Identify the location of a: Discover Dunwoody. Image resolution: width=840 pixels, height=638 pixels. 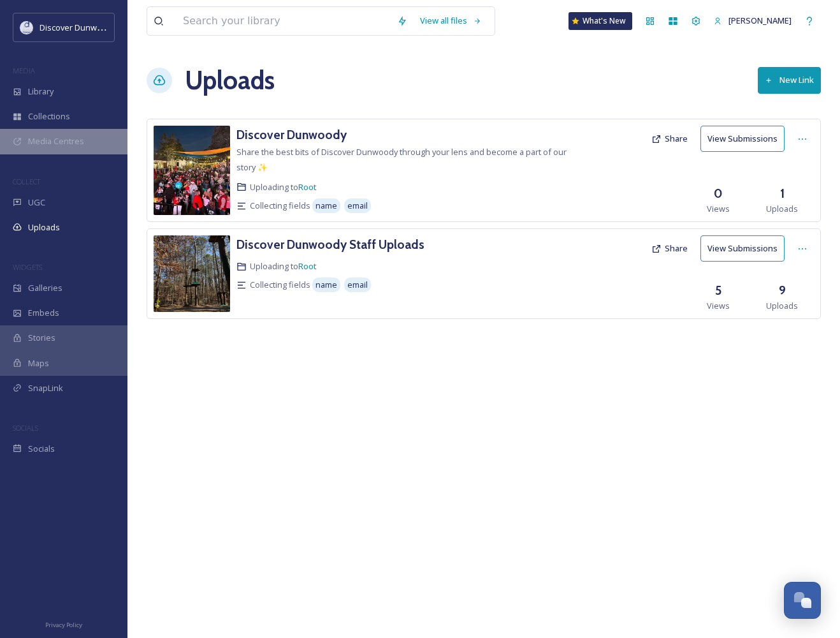
(291, 134).